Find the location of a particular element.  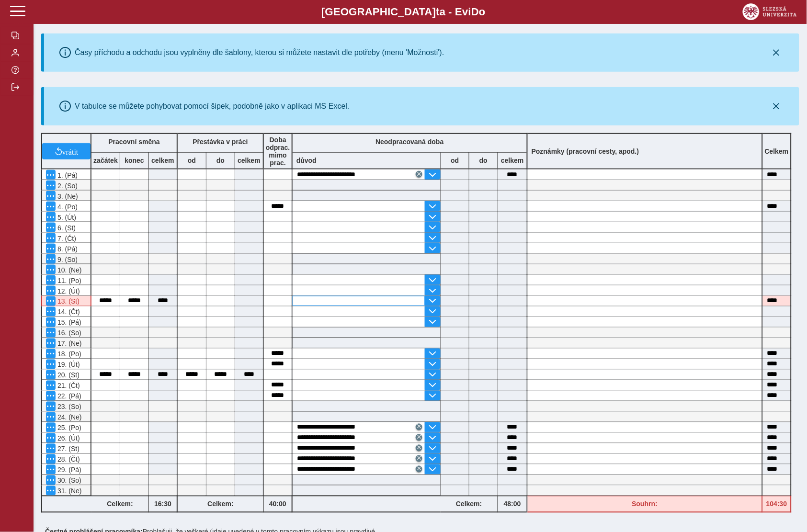

span: 6. (St) is located at coordinates (65, 228).